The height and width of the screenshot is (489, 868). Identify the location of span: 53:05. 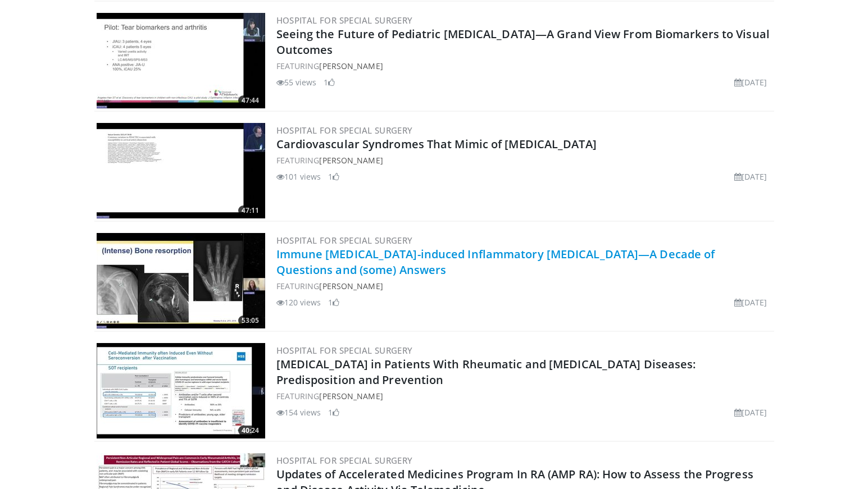
(250, 321).